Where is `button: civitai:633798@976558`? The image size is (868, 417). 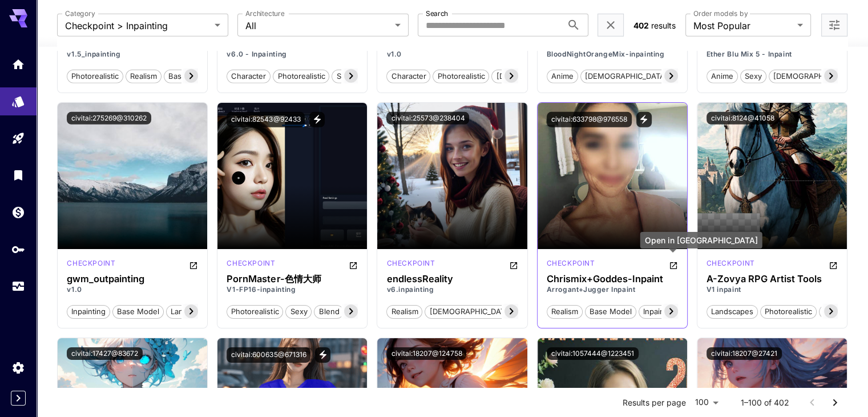
button: civitai:633798@976558 is located at coordinates (590, 120).